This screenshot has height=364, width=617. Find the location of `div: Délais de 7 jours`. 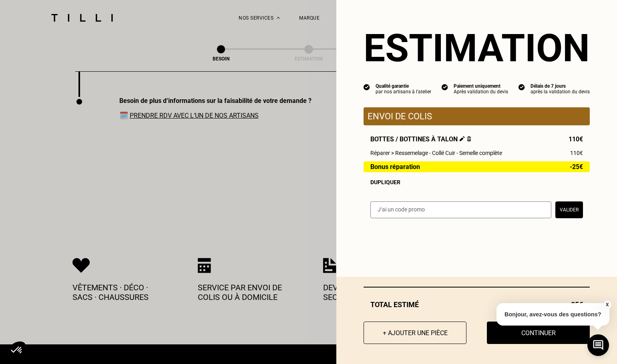

div: Délais de 7 jours is located at coordinates (560, 86).